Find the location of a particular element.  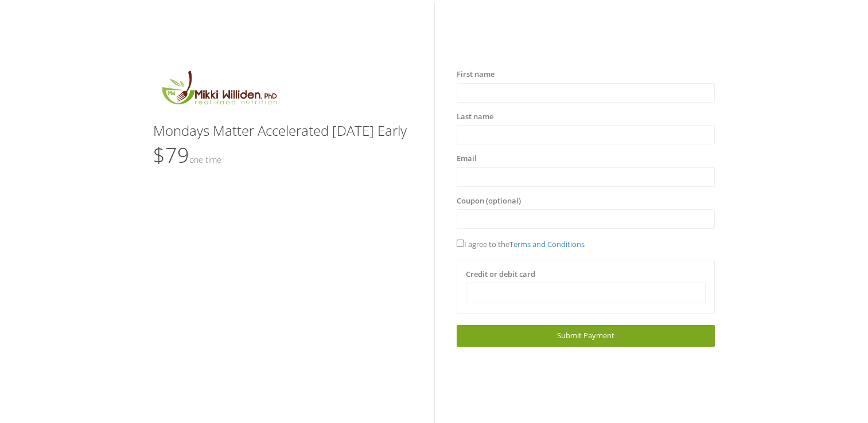

span: Submit Payment is located at coordinates (585, 335).